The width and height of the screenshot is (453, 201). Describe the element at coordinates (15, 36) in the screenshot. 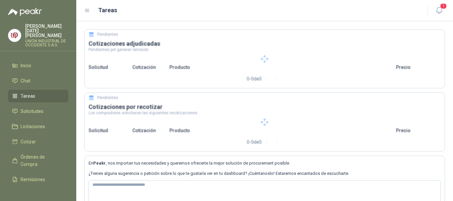

I see `img: Company Logo` at that location.